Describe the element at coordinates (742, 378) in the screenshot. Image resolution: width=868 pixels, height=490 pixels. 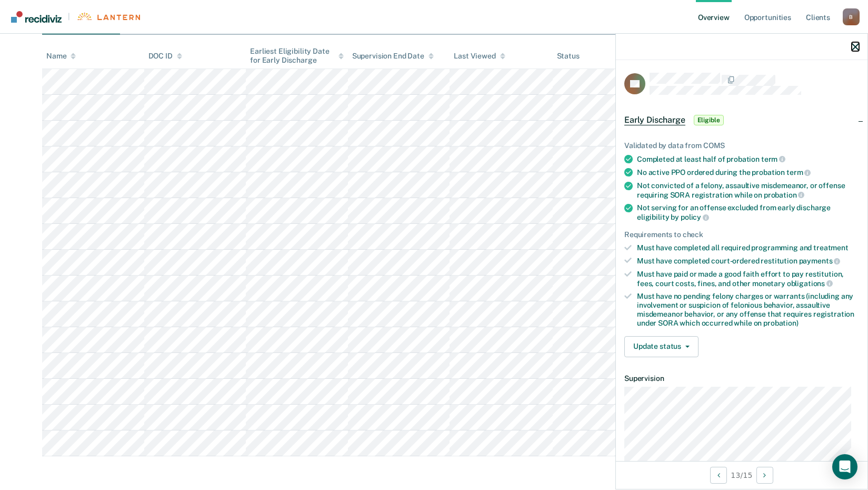
I see `dt: Supervision` at that location.